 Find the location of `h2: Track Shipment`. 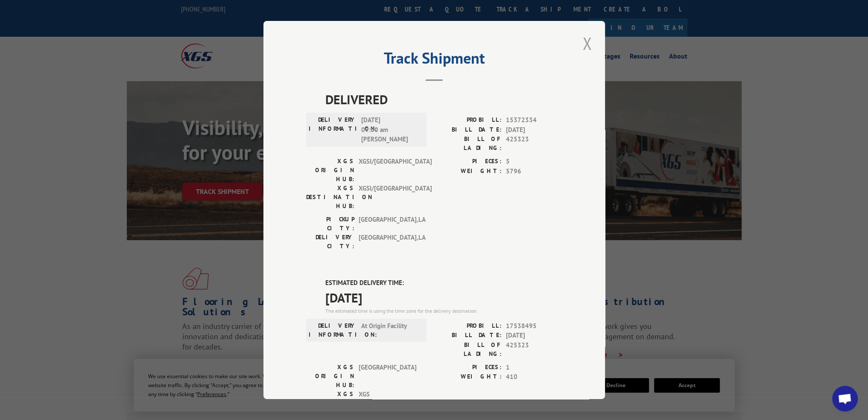

h2: Track Shipment is located at coordinates (434, 60).